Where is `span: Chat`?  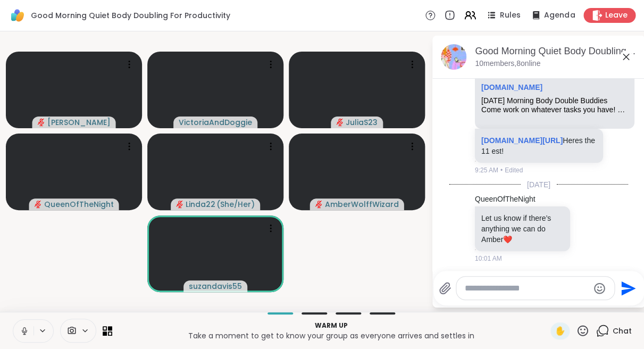 span: Chat is located at coordinates (622, 330).